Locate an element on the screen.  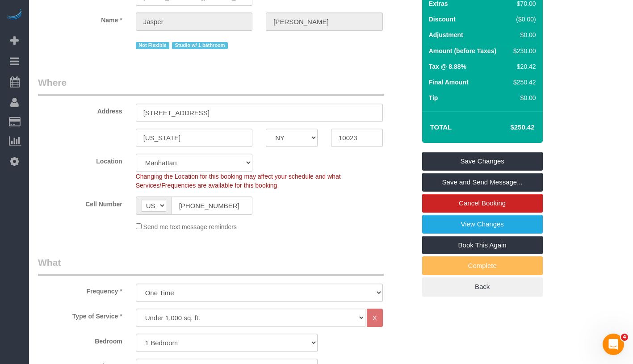
a: Automaid Logo is located at coordinates (14, 15).